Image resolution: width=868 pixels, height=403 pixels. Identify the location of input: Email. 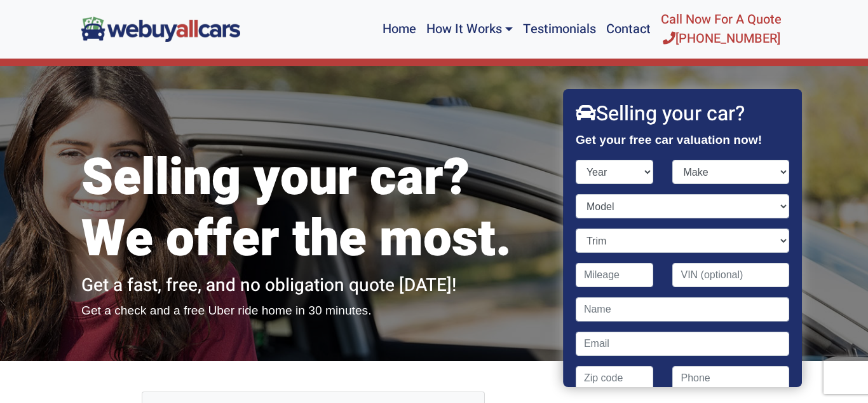
(682, 344).